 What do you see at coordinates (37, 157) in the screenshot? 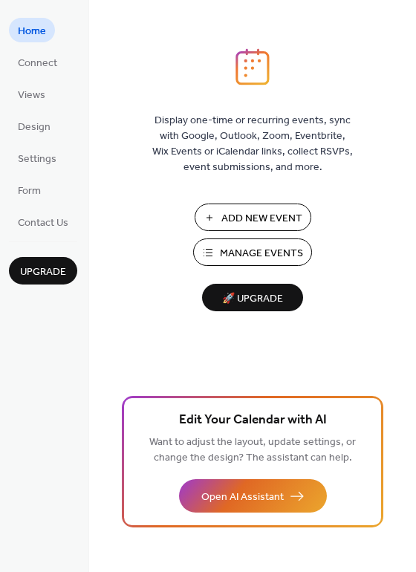
I see `a: Settings` at bounding box center [37, 157].